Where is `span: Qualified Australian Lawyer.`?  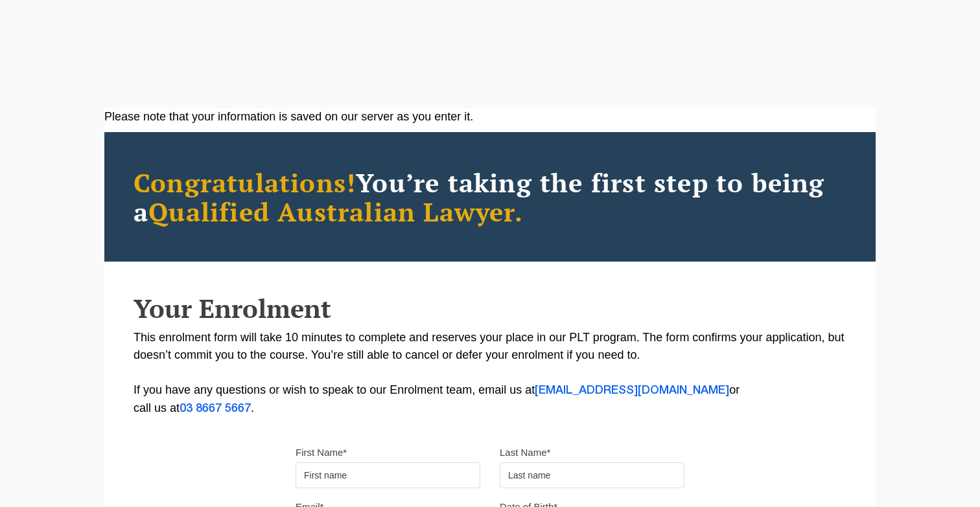 span: Qualified Australian Lawyer. is located at coordinates (336, 211).